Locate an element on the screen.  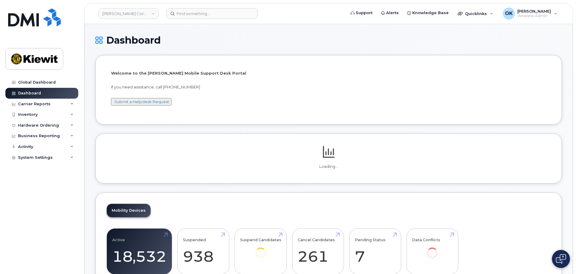
a: Suspended 938 is located at coordinates (203, 252).